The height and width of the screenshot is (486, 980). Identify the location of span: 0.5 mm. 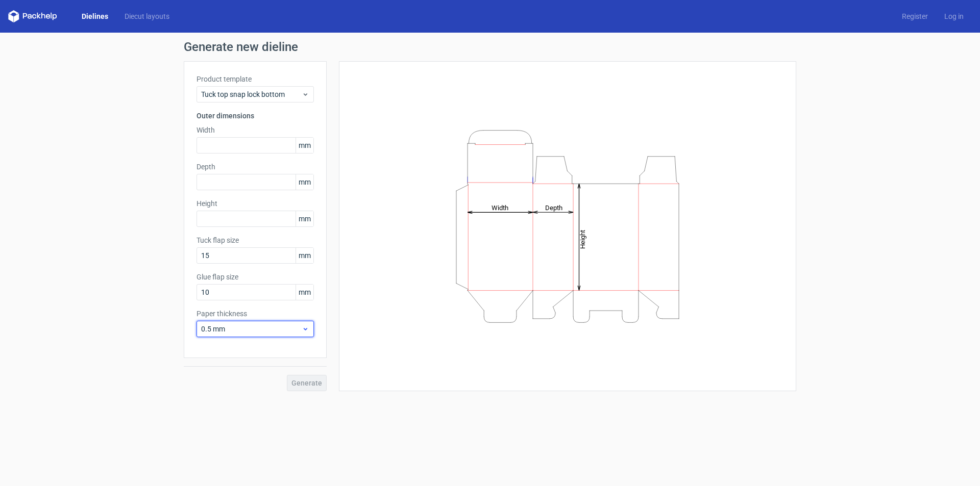
(251, 330).